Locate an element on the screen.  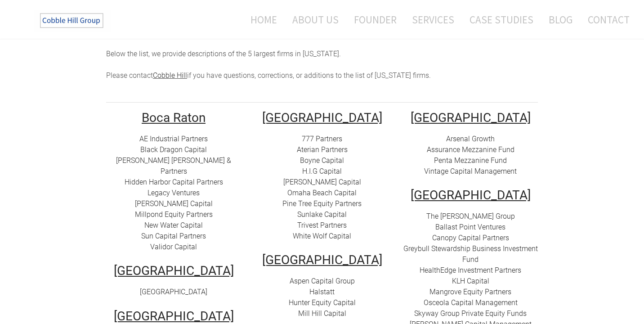
a: Trivest Partners is located at coordinates (322, 225).